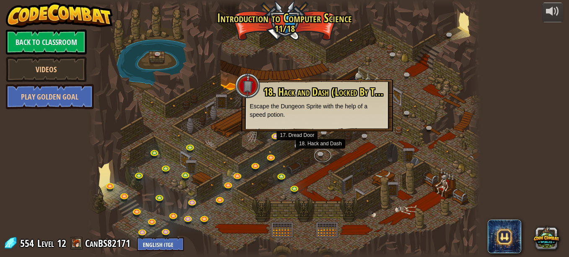  What do you see at coordinates (28, 243) in the screenshot?
I see `span: 554` at bounding box center [28, 243].